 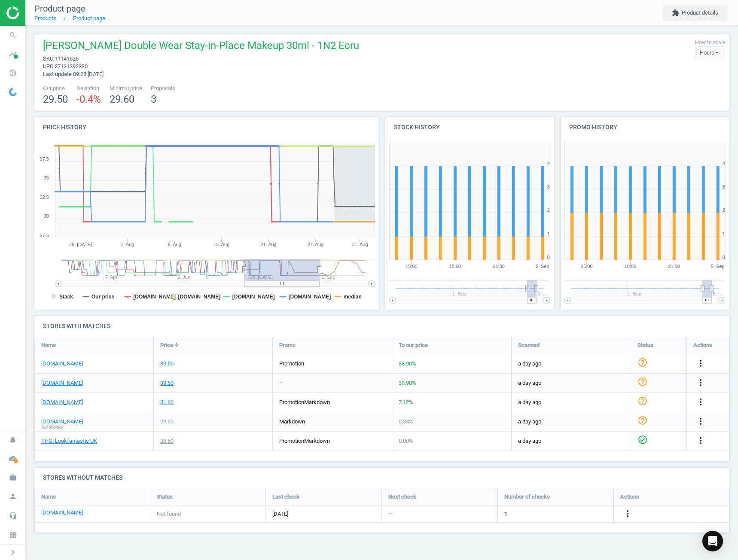 I want to click on span: Price, so click(x=167, y=345).